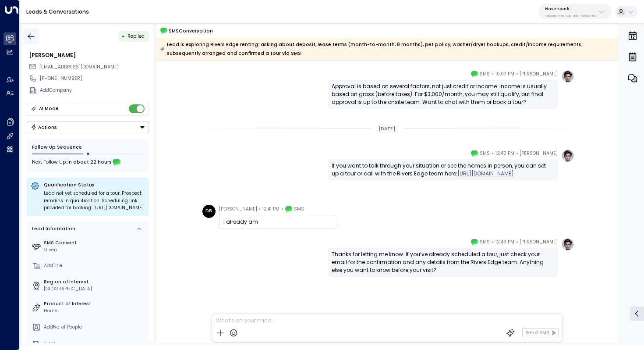  I want to click on div: Approval is based on several factors, not just credit or income. Income is usually based on gross..., so click(443, 94).